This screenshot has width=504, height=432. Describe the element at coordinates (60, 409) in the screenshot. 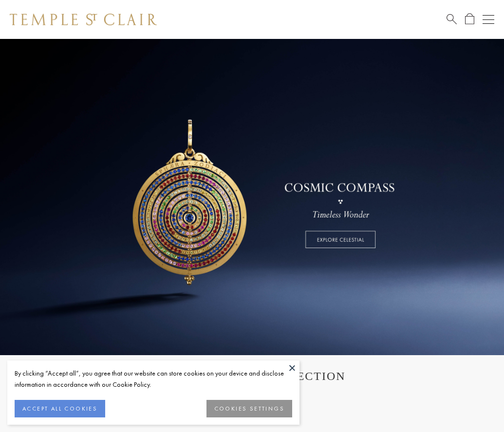

I see `button: ACCEPT ALL COOKIES` at that location.